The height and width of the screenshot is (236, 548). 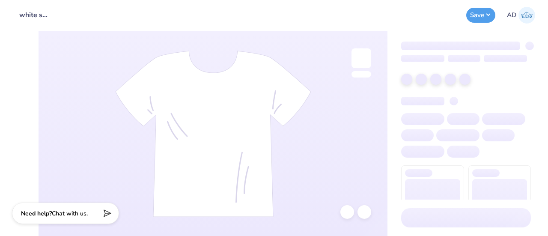 What do you see at coordinates (521, 15) in the screenshot?
I see `a: AD` at bounding box center [521, 15].